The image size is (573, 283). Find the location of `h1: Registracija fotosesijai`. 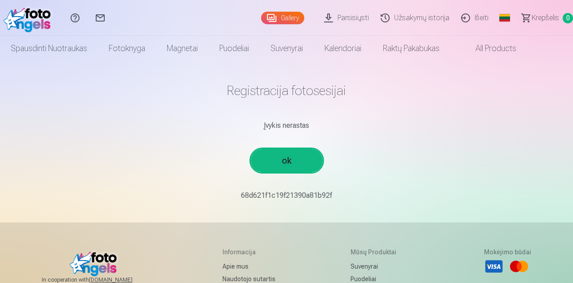

h1: Registracija fotosesijai is located at coordinates (287, 91).